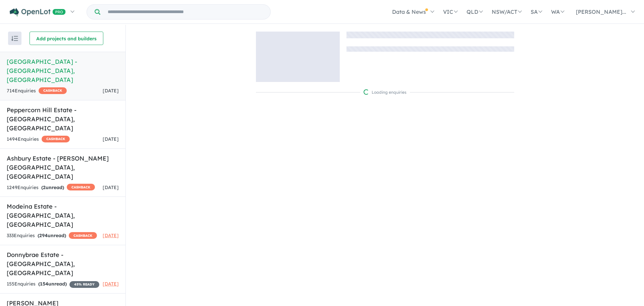 The width and height of the screenshot is (644, 306). I want to click on span: 2, so click(44, 187).